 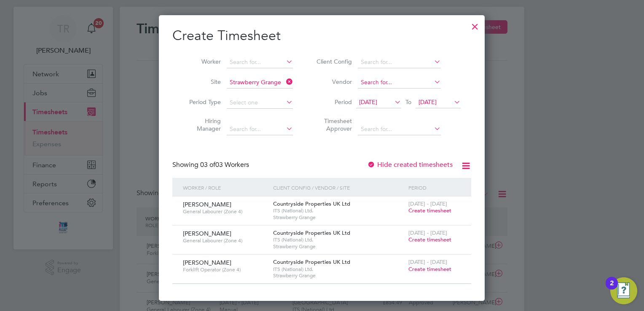 I want to click on label: Vendor, so click(x=333, y=82).